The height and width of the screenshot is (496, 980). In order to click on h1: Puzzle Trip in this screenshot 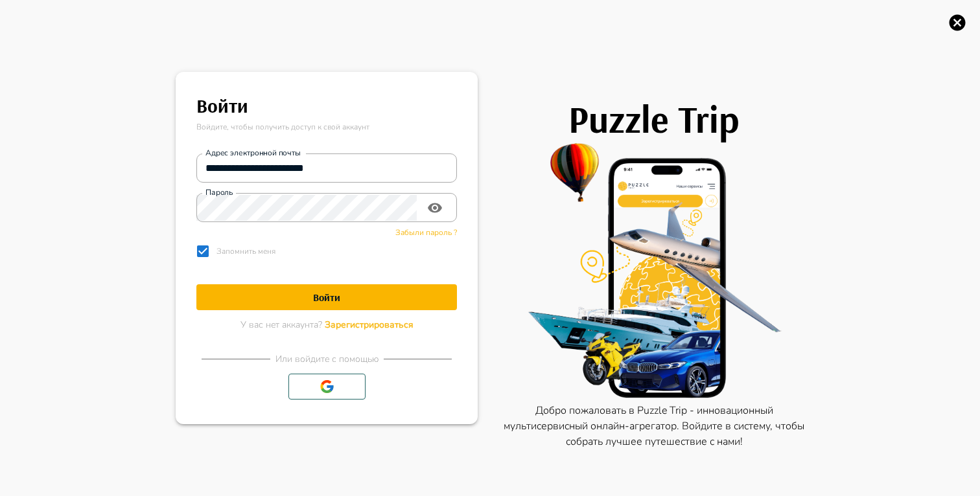, I will do `click(654, 119)`.